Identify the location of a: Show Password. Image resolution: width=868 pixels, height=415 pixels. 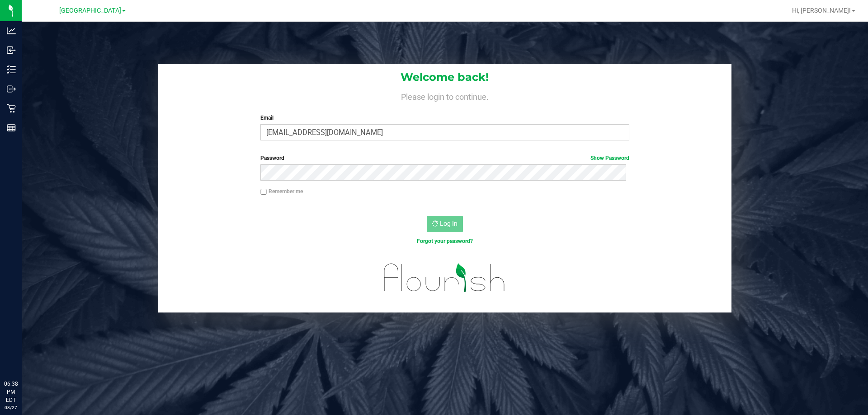
(610, 158).